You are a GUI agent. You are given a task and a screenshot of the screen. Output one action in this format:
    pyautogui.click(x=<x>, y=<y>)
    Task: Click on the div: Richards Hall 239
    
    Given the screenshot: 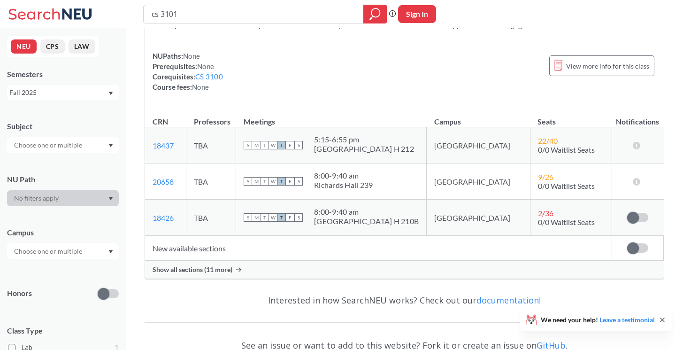 What is the action you would take?
    pyautogui.click(x=343, y=185)
    